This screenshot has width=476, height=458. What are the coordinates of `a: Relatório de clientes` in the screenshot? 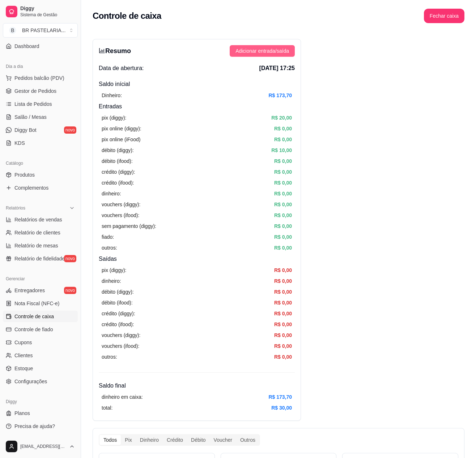 It's located at (40, 232).